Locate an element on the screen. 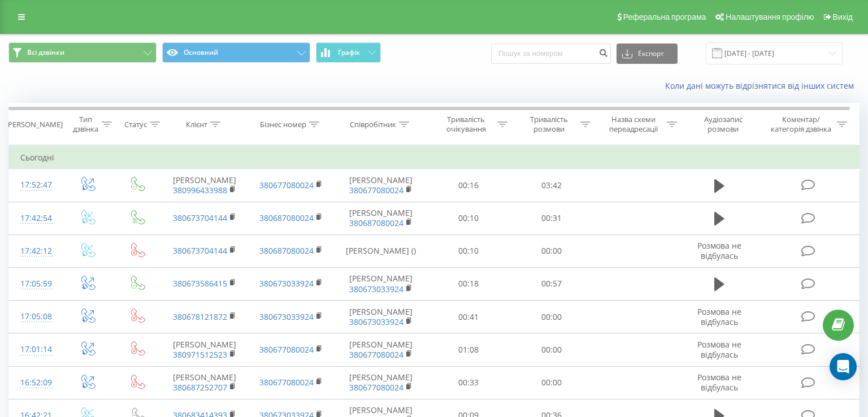  a: Коли дані можуть відрізнятися вiд інших систем is located at coordinates (762, 85).